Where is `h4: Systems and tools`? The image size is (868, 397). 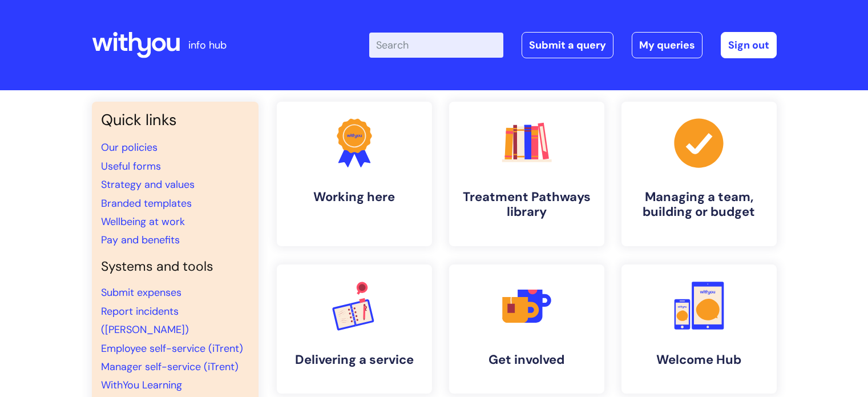
h4: Systems and tools is located at coordinates (175, 267).